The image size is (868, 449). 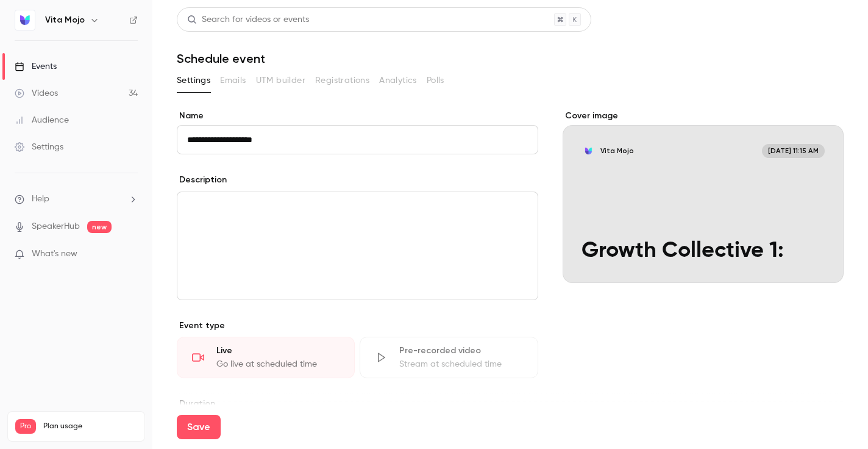 I want to click on div: Pre-recorded video, so click(x=461, y=351).